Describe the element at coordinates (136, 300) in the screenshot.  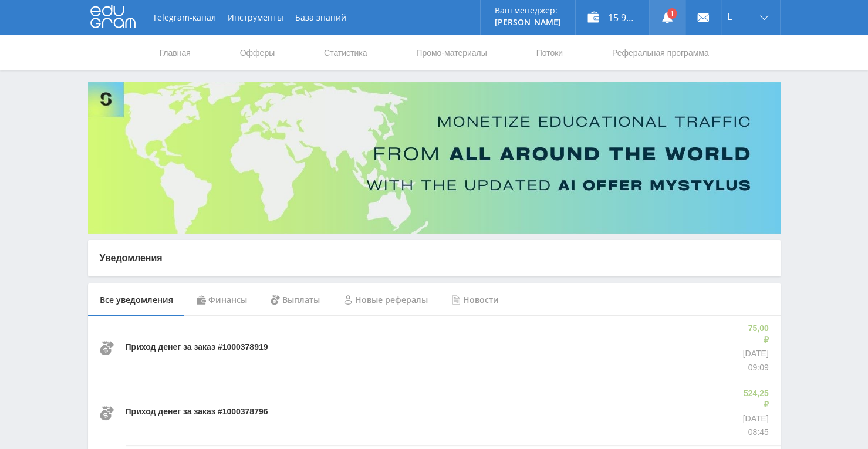
I see `div: Все уведомления` at that location.